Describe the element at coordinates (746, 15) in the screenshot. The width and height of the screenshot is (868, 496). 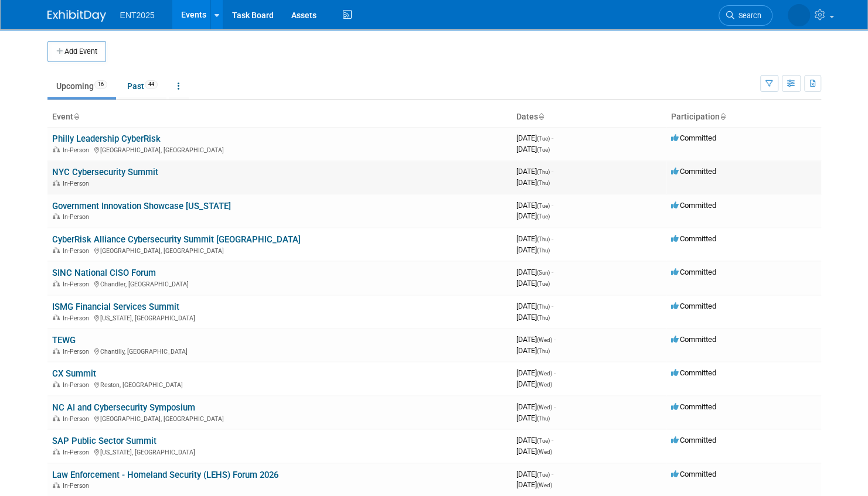
I see `a: Search` at that location.